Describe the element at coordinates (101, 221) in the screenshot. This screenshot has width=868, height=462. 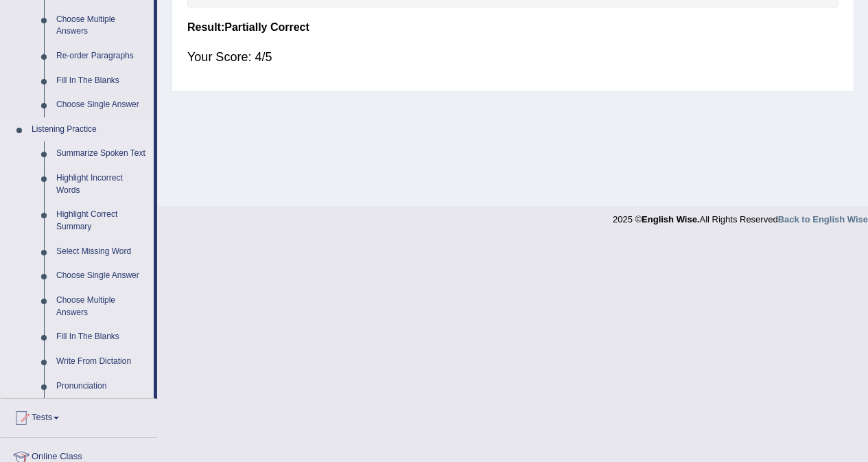
I see `a: Highlight Correct Summary` at that location.